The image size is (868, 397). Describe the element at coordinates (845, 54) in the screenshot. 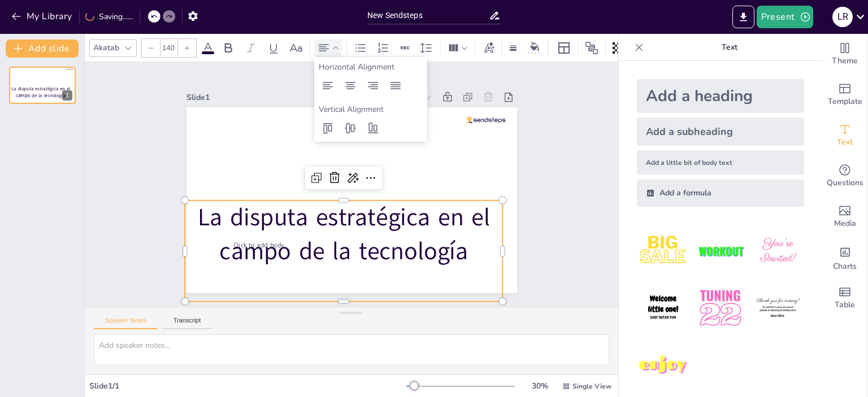

I see `div: Change the overall theme` at that location.